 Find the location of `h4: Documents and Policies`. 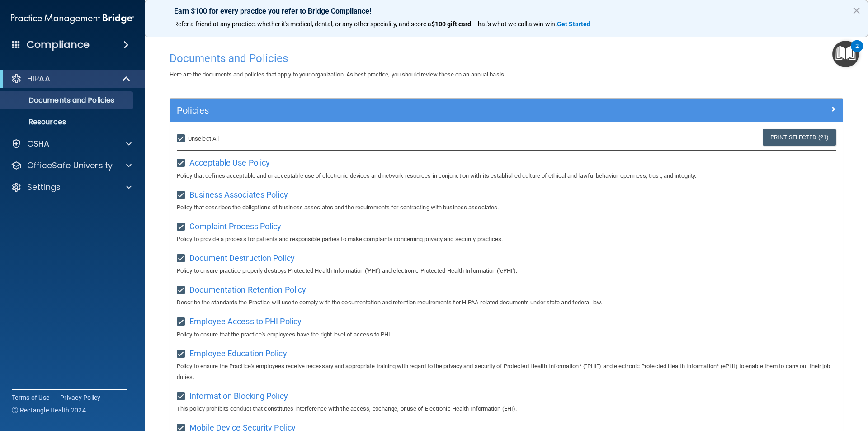

h4: Documents and Policies is located at coordinates (506, 59).